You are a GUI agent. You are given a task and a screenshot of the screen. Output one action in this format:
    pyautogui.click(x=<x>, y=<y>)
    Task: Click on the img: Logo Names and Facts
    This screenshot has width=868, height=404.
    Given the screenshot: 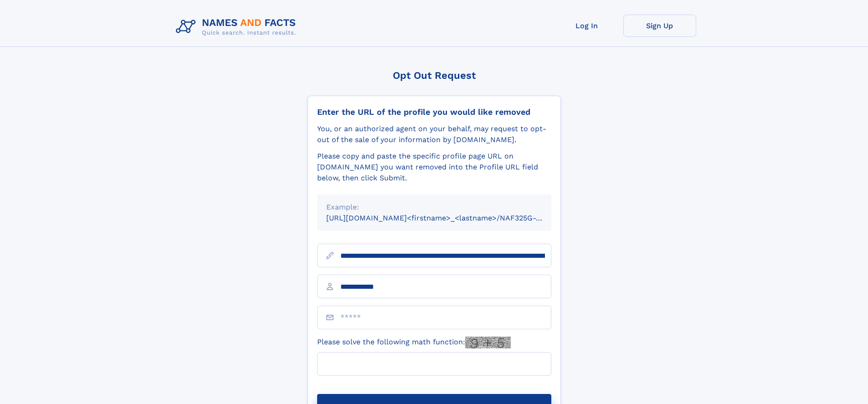 What is the action you would take?
    pyautogui.click(x=238, y=27)
    